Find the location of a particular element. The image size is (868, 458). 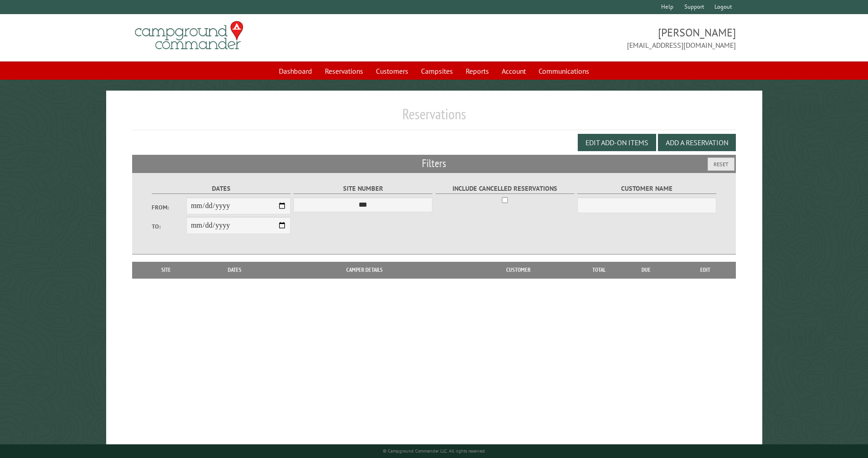

a: Campsites is located at coordinates (437, 71).